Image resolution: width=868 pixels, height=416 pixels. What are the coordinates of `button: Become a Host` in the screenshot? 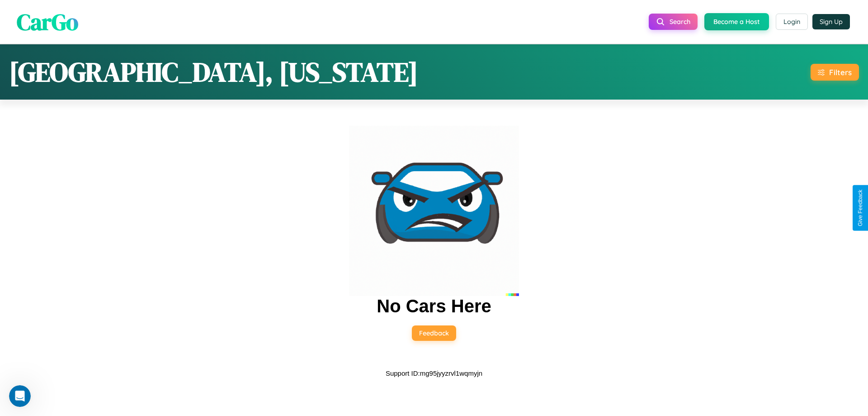 It's located at (736, 22).